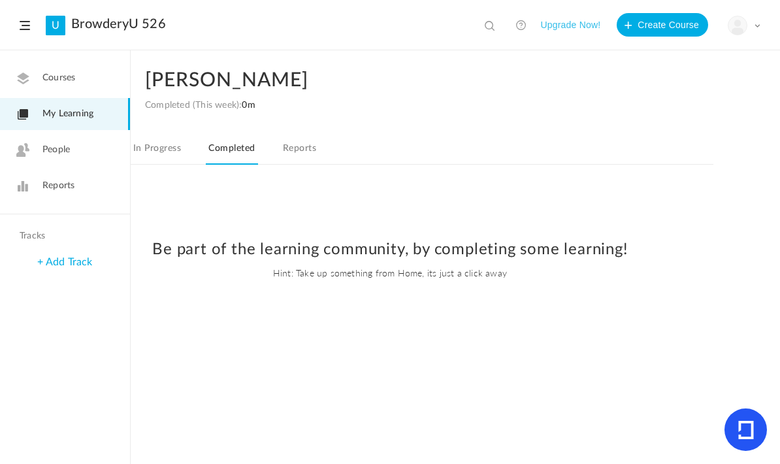 The image size is (780, 464). Describe the element at coordinates (571, 25) in the screenshot. I see `button: Upgrade Now!` at that location.